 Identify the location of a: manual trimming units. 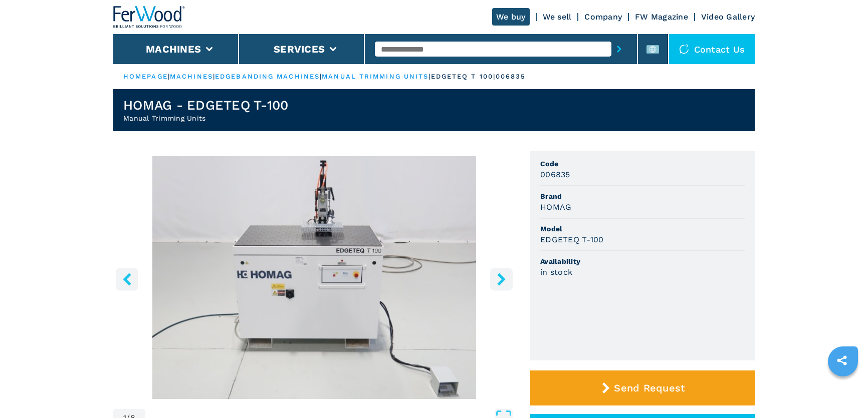
(374, 76).